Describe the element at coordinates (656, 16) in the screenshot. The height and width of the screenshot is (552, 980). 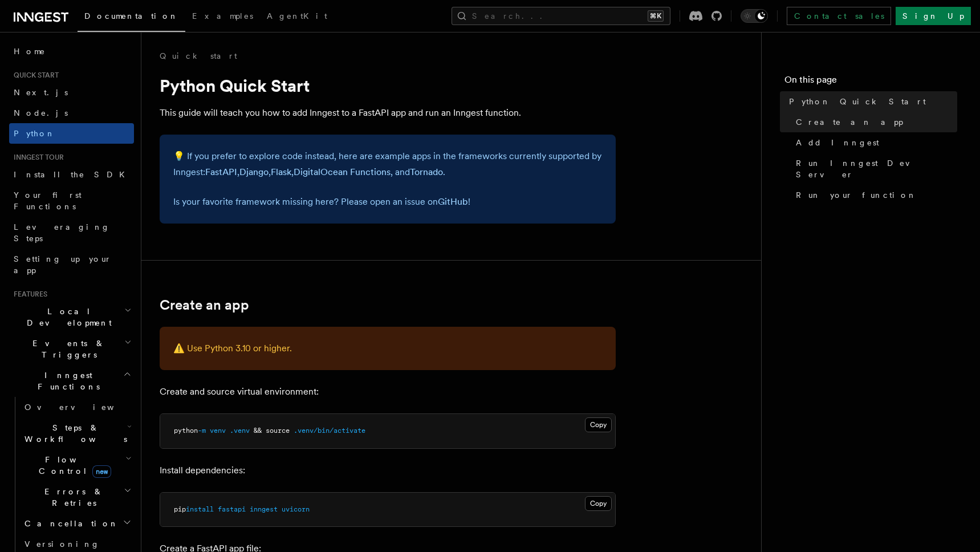
I see `kbd: ⌘K` at that location.